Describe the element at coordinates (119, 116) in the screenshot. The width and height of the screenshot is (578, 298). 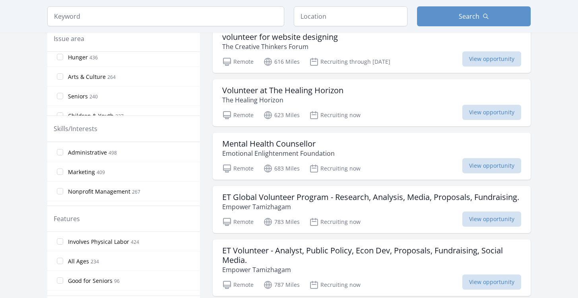
I see `span: 227` at that location.